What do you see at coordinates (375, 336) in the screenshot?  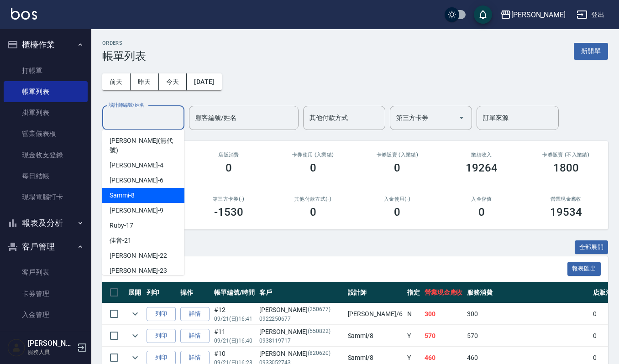 I see `td: Sammi /8` at bounding box center [375, 336].